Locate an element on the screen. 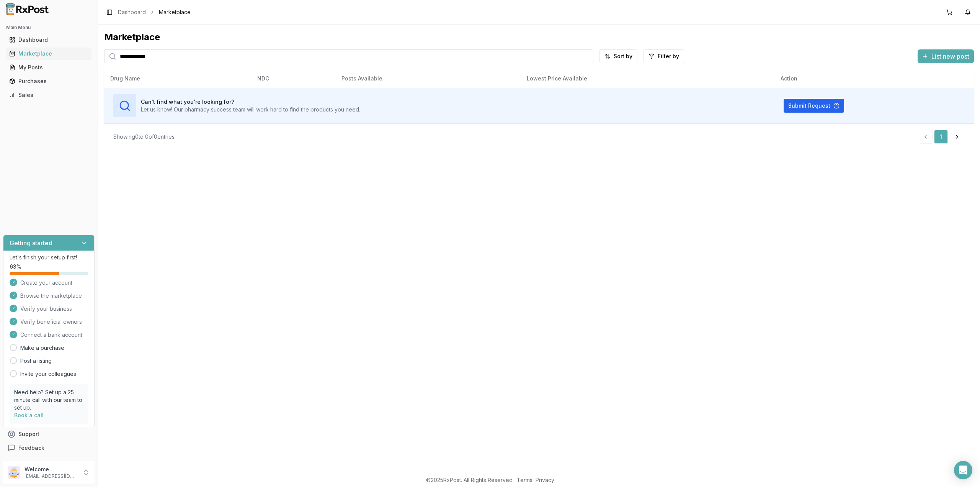  button: Dashboard is located at coordinates (49, 39).